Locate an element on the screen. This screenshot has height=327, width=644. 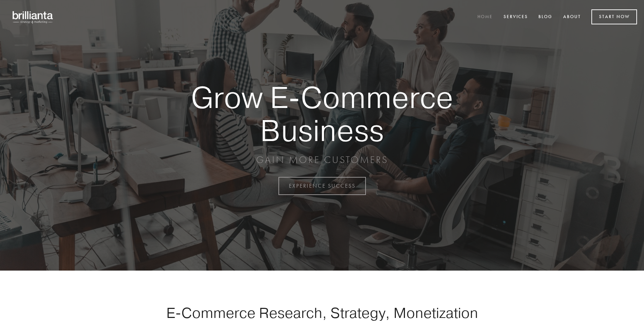
img: brillianta - research, strategy, marketing is located at coordinates (33, 17).